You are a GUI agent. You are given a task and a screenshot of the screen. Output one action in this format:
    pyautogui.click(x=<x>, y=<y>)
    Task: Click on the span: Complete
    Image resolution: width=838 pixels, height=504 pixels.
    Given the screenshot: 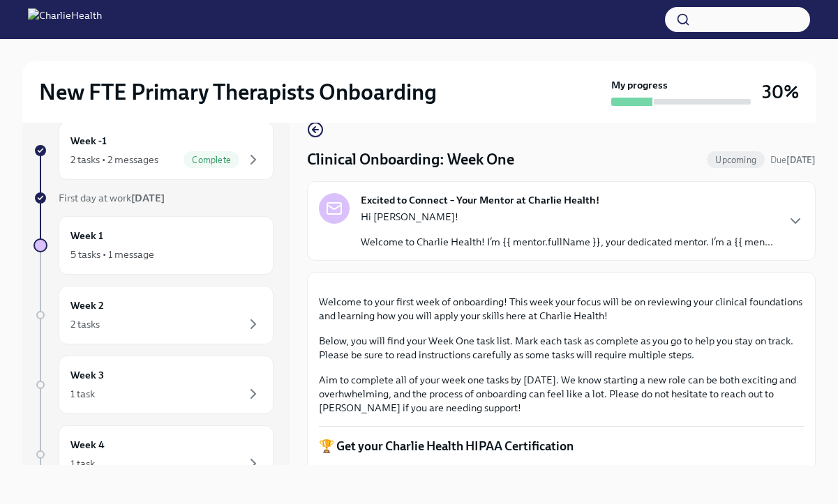 What is the action you would take?
    pyautogui.click(x=211, y=160)
    